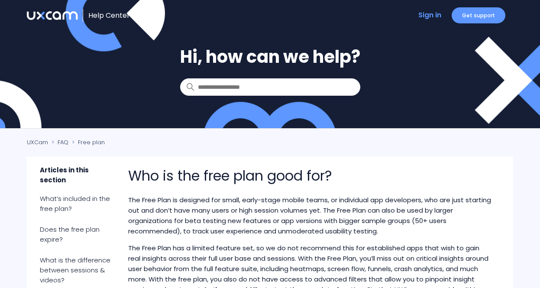 The height and width of the screenshot is (288, 540). Describe the element at coordinates (60, 142) in the screenshot. I see `li: FAQ` at that location.